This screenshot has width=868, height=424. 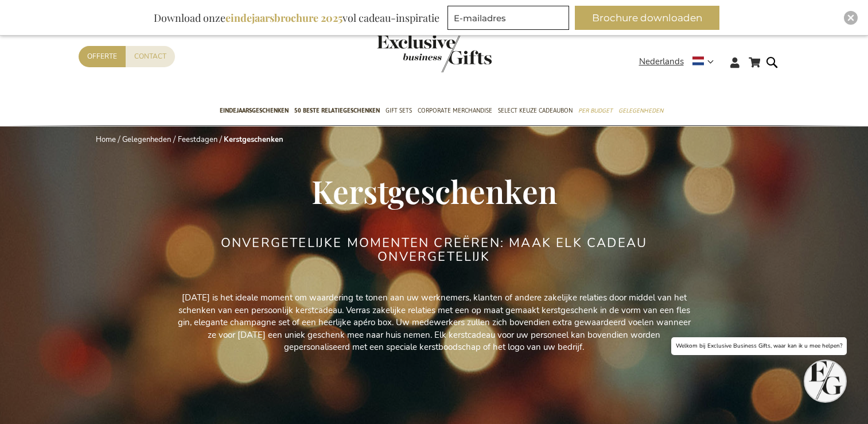 What do you see at coordinates (434, 191) in the screenshot?
I see `span: Kerstgeschenken` at bounding box center [434, 191].